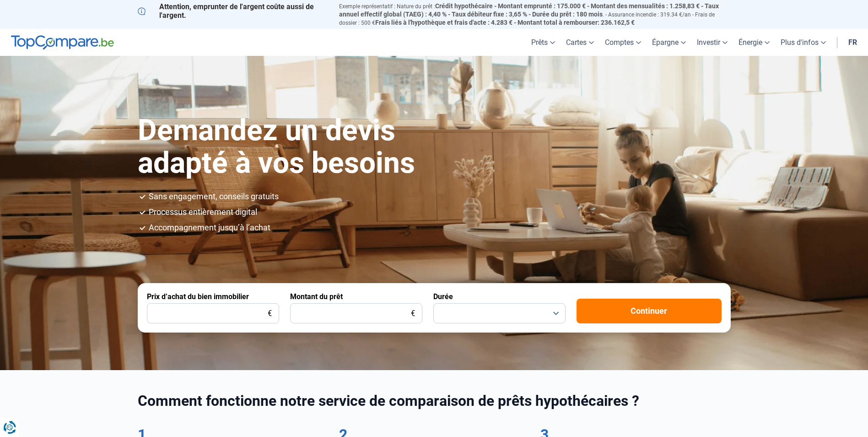 The image size is (868, 437). What do you see at coordinates (535, 14) in the screenshot?
I see `p: Exemple représentatif : Nature du prêt : . - Assurance incendie : 319.34 €/an - Frais de dossier ...` at bounding box center [535, 14].